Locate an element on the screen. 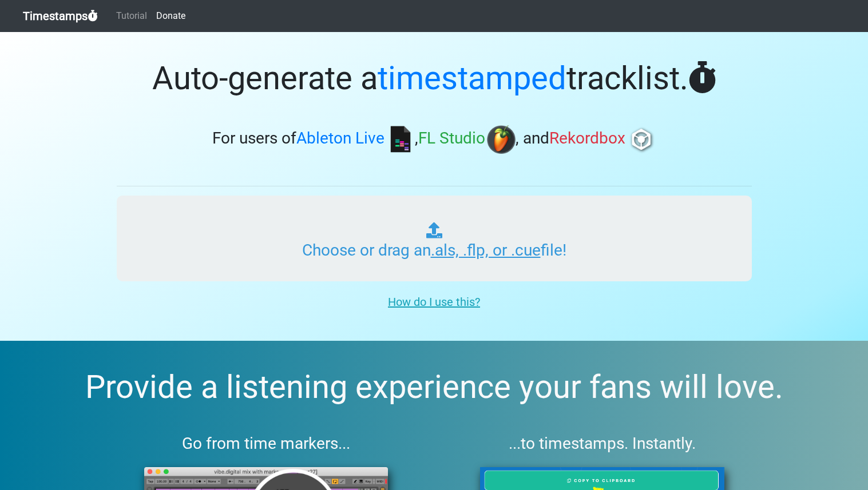 This screenshot has width=868, height=490. img: fl.png is located at coordinates (502, 140).